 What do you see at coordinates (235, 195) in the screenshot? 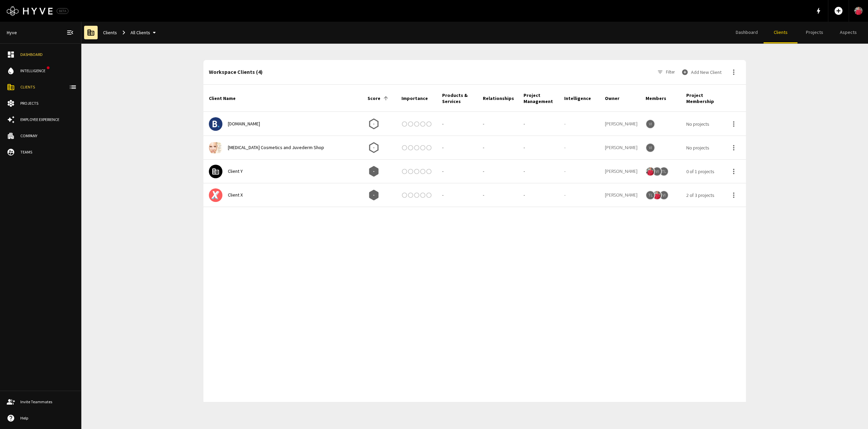
I see `a: Client X` at bounding box center [235, 195].